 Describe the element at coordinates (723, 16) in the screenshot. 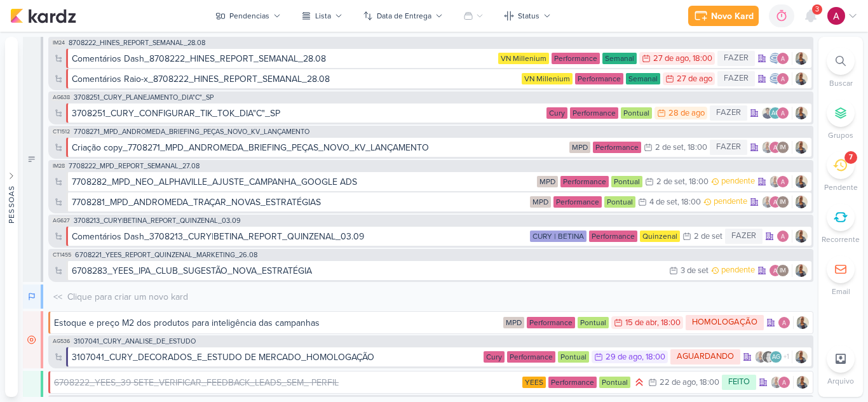

I see `button: Novo Kard` at that location.